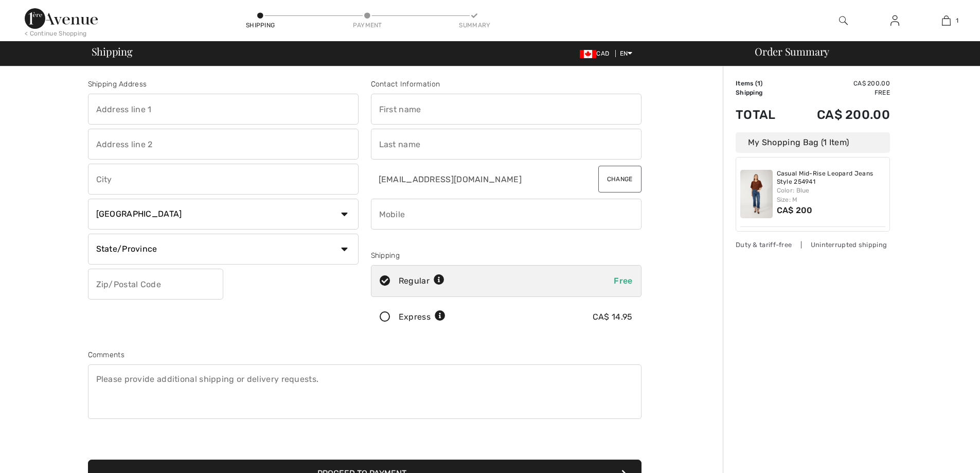  Describe the element at coordinates (813, 143) in the screenshot. I see `div: My Shopping Bag (1 Item)` at that location.